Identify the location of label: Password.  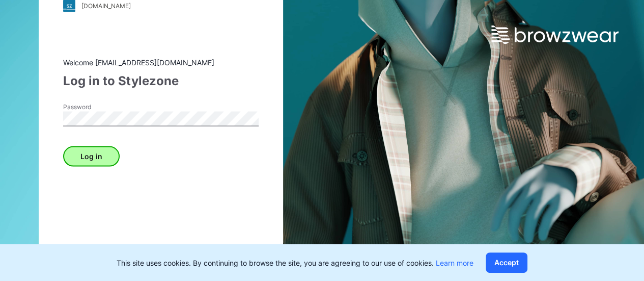
(99, 107).